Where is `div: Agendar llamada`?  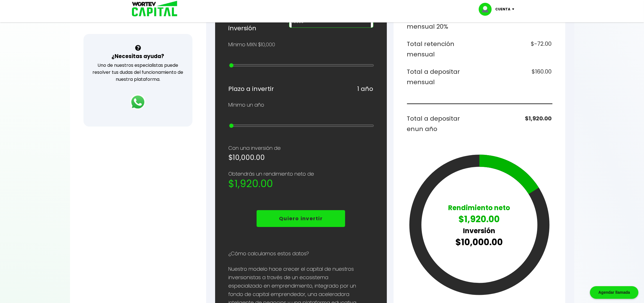 div: Agendar llamada is located at coordinates (614, 292).